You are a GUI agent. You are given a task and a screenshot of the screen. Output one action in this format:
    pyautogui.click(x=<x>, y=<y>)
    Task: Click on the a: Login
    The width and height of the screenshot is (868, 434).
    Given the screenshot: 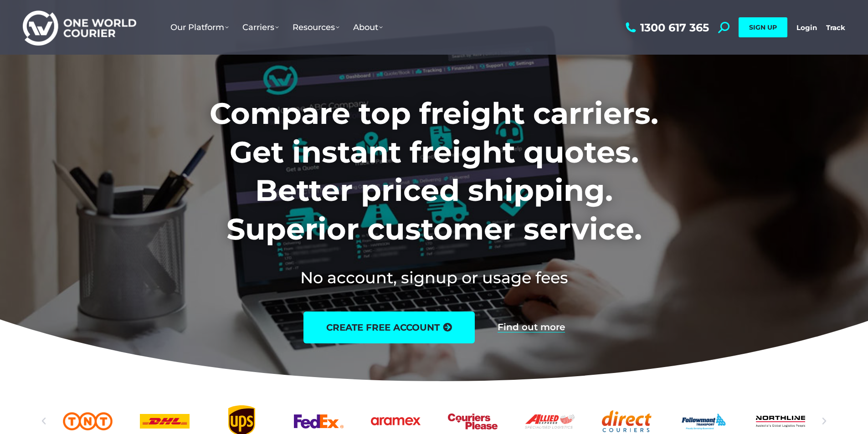 What is the action you would take?
    pyautogui.click(x=806, y=27)
    